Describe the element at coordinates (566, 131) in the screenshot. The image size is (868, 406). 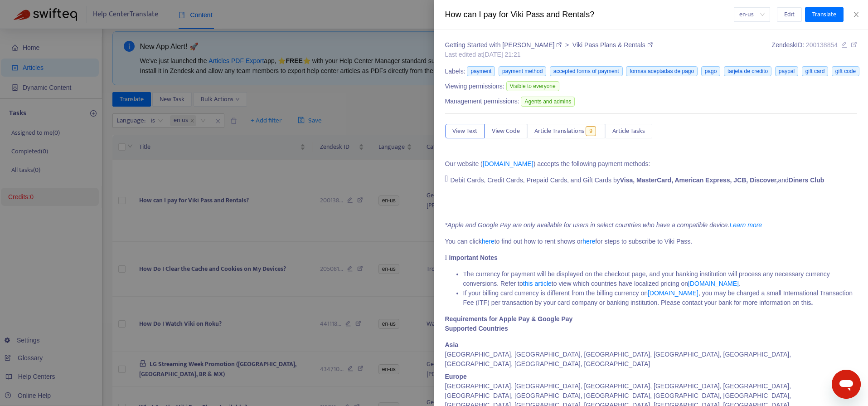
I see `button: Article Translations9` at that location.